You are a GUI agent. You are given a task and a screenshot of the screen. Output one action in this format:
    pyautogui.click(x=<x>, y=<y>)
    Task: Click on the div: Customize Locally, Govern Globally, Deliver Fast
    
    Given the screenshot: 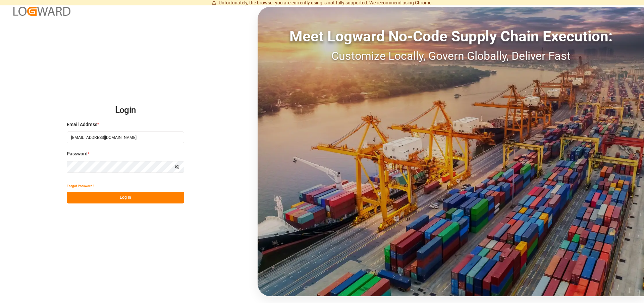 What is the action you would take?
    pyautogui.click(x=451, y=56)
    